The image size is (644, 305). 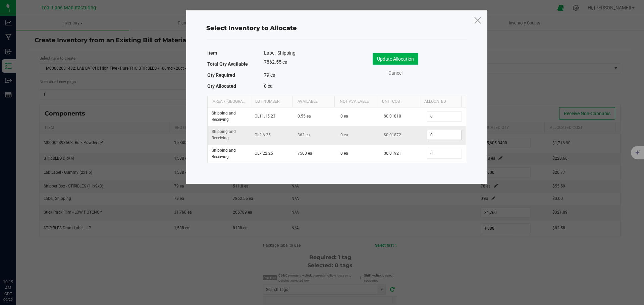 I want to click on button: Update Allocation, so click(x=396, y=59).